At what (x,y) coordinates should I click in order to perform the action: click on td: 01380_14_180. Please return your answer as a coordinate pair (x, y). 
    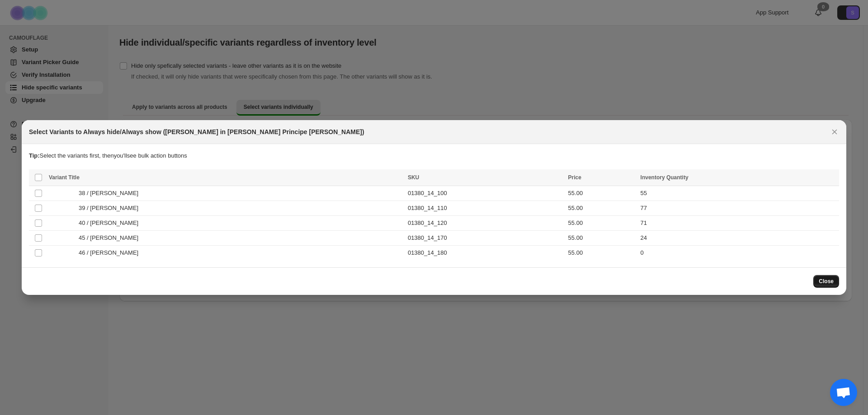
    Looking at the image, I should click on (485, 253).